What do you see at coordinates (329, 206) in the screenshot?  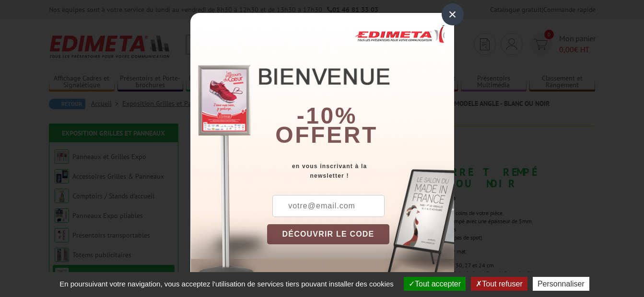 I see `input: votre@email.com` at bounding box center [329, 206].